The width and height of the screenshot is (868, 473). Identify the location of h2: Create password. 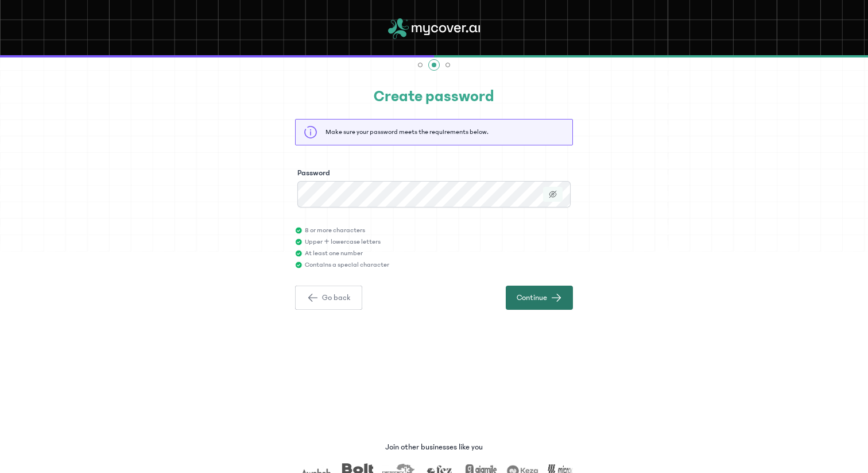
(434, 97).